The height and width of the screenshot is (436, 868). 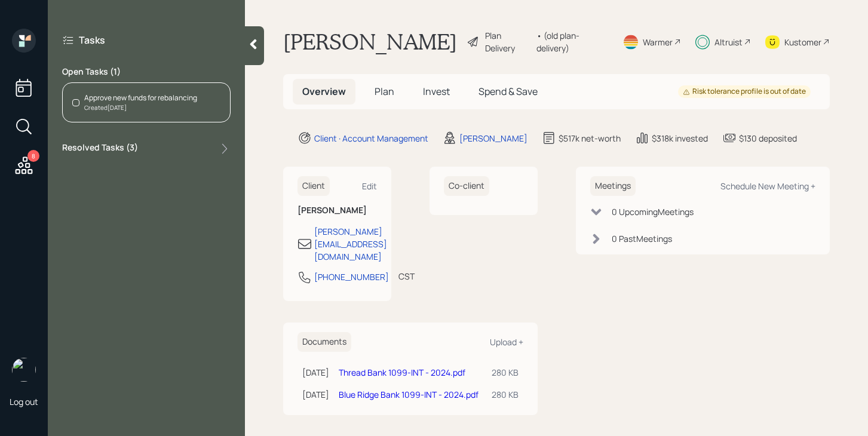 I want to click on a: Thread Bank 1099-INT - 2024.pdf, so click(x=402, y=372).